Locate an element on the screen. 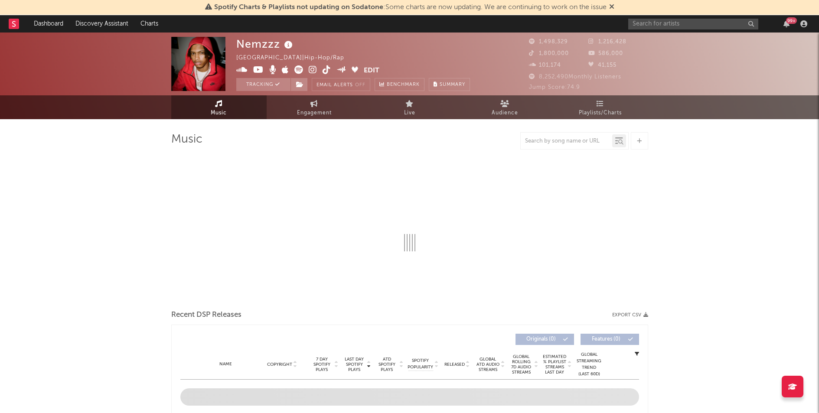 Image resolution: width=819 pixels, height=413 pixels. span: 8,252,490 Monthly Listeners is located at coordinates (575, 77).